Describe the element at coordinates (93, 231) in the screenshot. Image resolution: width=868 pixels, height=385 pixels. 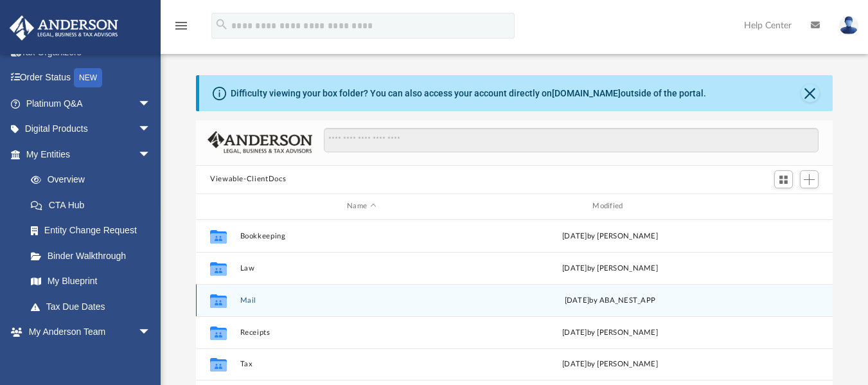
I see `a: Entity Change Request` at that location.